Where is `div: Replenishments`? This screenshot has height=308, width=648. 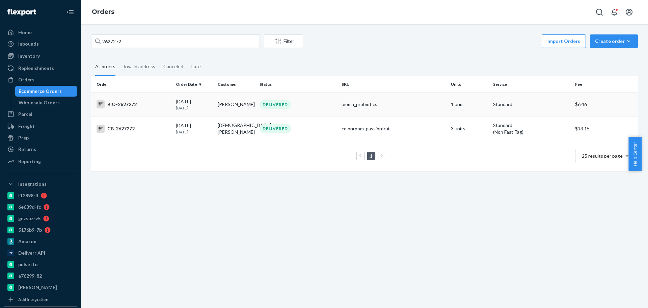
div: Replenishments is located at coordinates (36, 68).